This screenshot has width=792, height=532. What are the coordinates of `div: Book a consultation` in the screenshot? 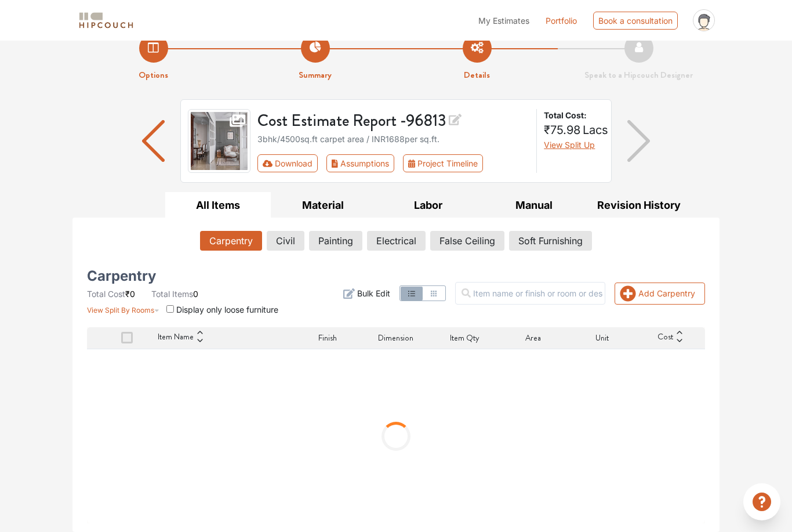 It's located at (635, 20).